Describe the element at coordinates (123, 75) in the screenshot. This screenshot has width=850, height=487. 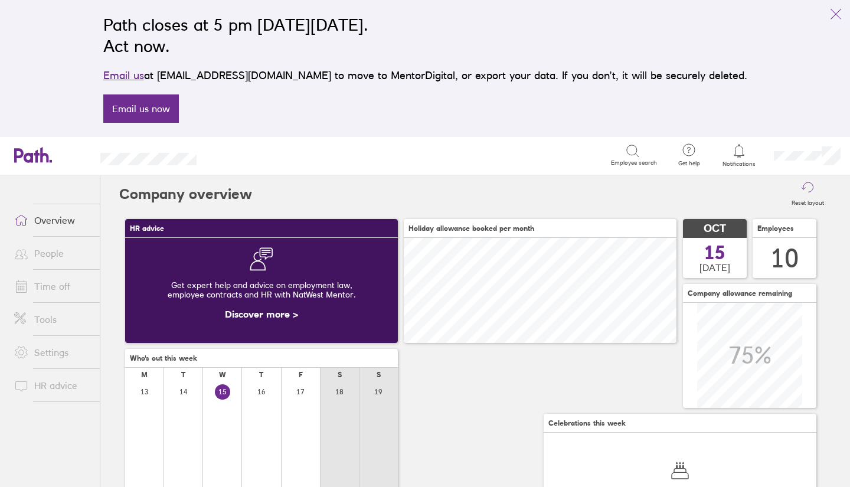
I see `a: Email us` at that location.